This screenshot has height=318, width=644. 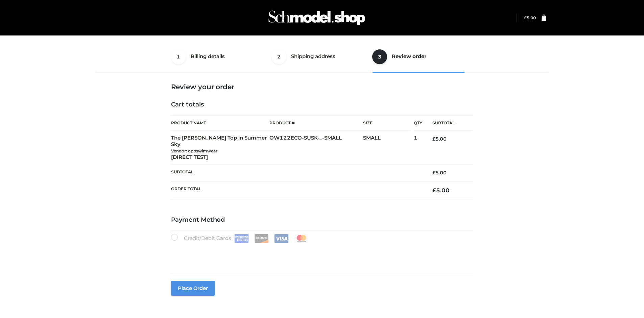 What do you see at coordinates (322, 87) in the screenshot?
I see `h3: Review your order` at bounding box center [322, 87].